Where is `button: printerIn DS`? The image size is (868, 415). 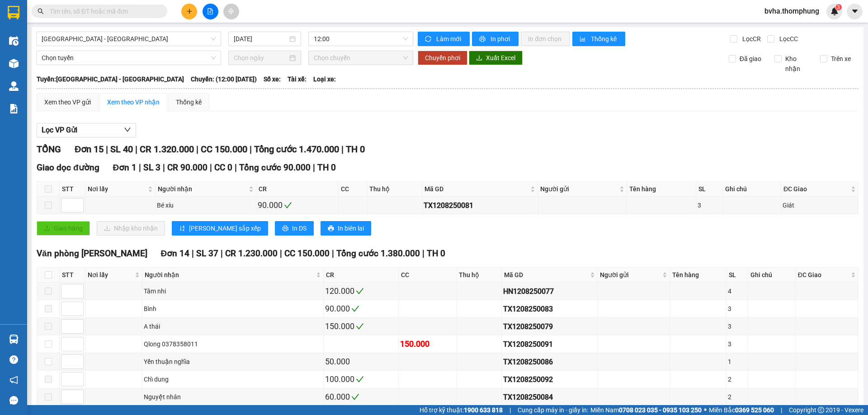 button: printerIn DS is located at coordinates (294, 228).